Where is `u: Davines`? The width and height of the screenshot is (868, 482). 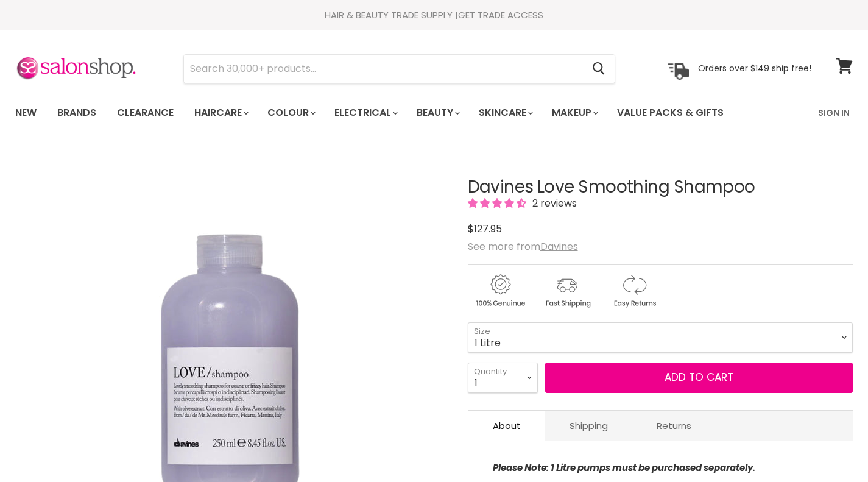 u: Davines is located at coordinates (559, 246).